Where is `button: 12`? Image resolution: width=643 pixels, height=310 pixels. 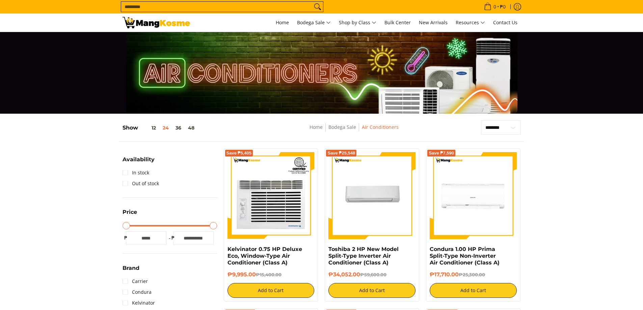 button: 12 is located at coordinates (148, 128).